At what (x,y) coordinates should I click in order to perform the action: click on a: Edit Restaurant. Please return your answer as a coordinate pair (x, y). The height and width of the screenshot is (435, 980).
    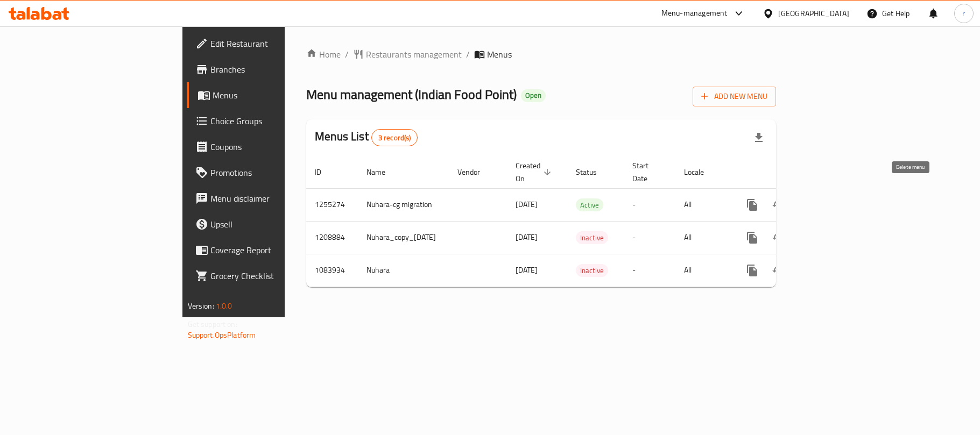
    Looking at the image, I should click on (267, 44).